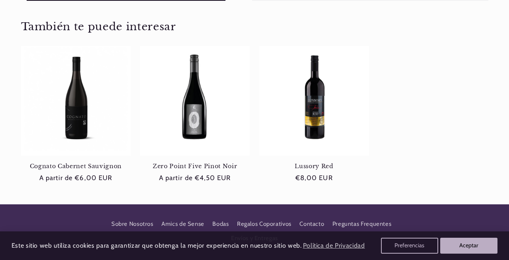 The width and height of the screenshot is (509, 260). I want to click on button: Preferencias, so click(409, 246).